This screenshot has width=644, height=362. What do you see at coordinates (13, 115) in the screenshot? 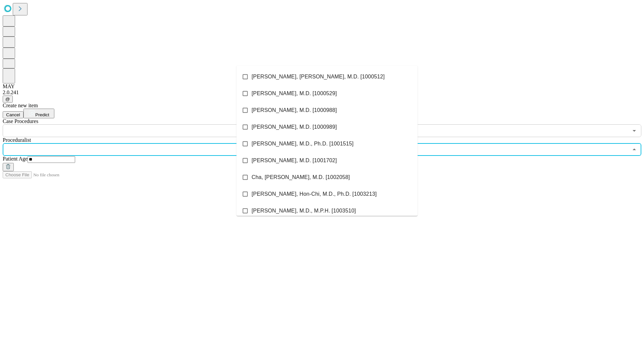
I see `span: Cancel` at bounding box center [13, 115].